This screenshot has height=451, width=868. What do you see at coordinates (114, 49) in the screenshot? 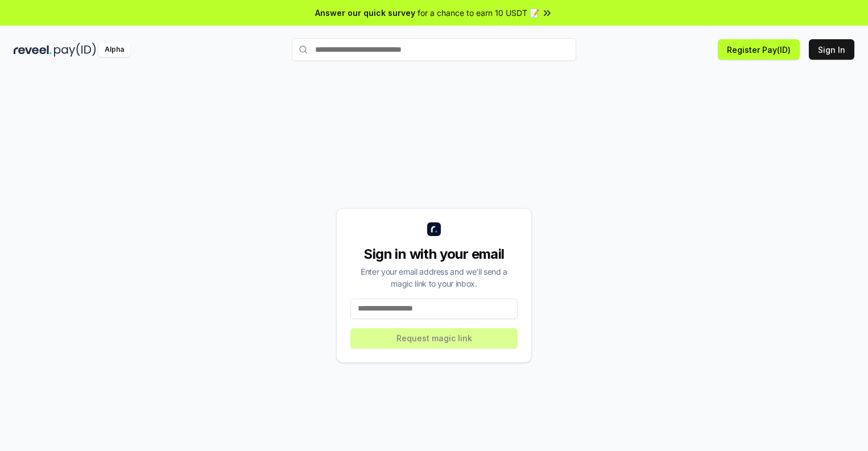
I see `div: Alpha` at bounding box center [114, 49].